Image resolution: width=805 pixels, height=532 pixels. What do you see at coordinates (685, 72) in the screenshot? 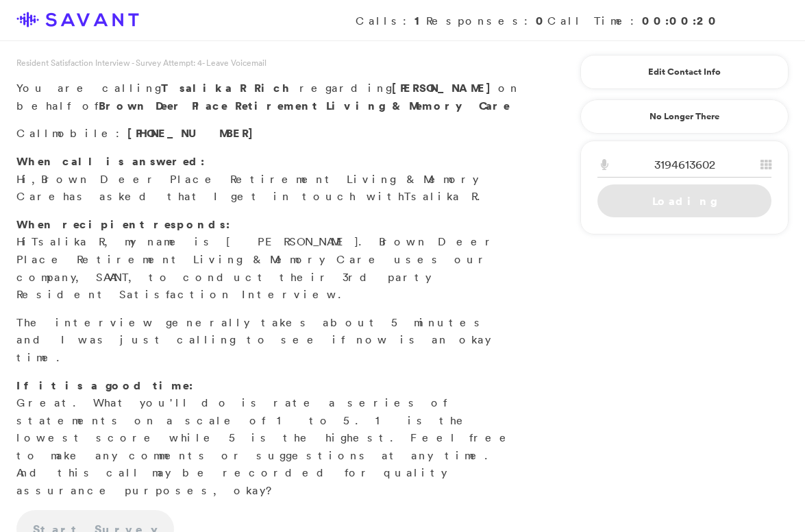
I see `a: Edit Contact Info` at bounding box center [685, 72].